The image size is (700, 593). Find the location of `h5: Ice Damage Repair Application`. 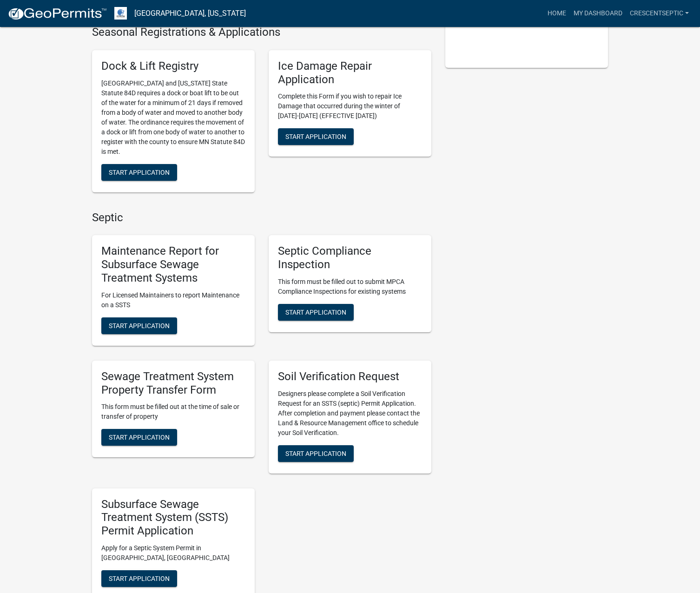

h5: Ice Damage Repair Application is located at coordinates (350, 73).